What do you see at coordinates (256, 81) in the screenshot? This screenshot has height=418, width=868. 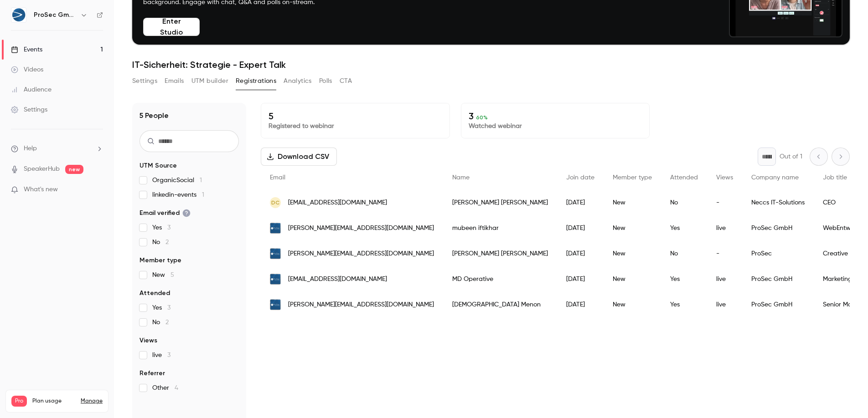 I see `button: Registrations` at bounding box center [256, 81].